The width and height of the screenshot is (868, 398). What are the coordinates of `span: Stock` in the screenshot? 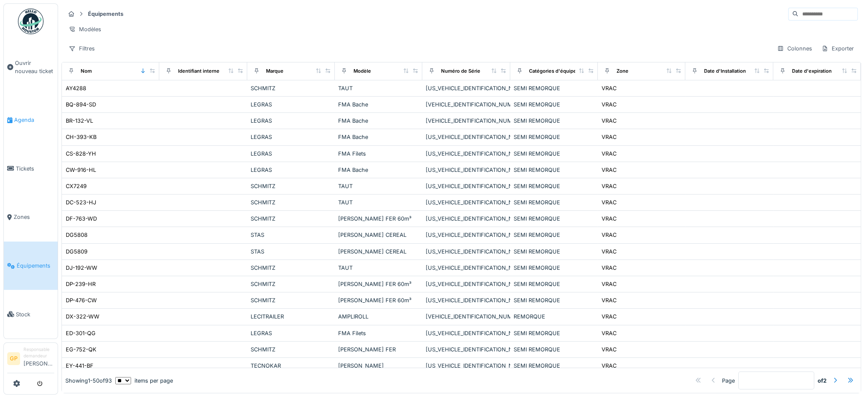 It's located at (35, 314).